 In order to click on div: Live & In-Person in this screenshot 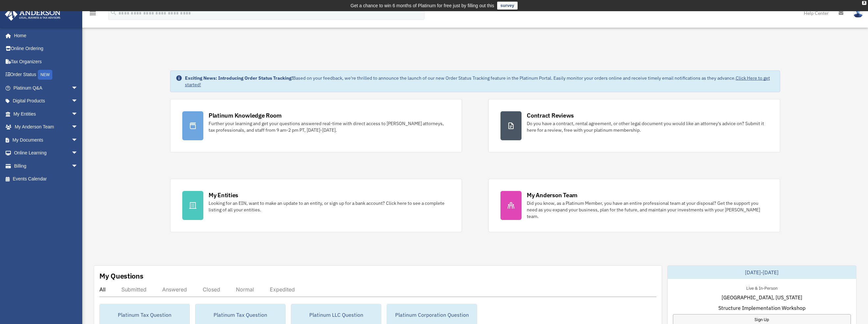, I will do `click(761, 287)`.